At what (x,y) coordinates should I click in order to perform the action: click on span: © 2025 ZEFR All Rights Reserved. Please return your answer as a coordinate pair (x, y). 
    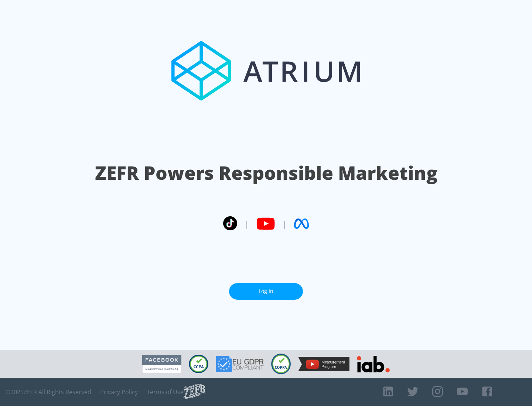
    Looking at the image, I should click on (48, 392).